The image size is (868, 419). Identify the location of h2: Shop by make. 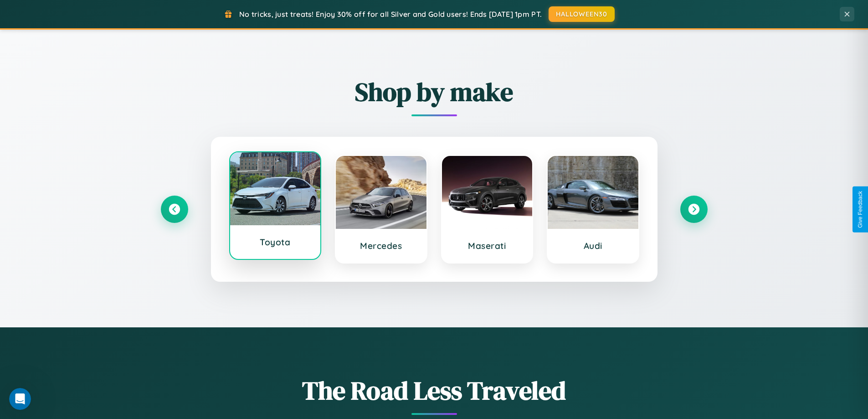
(434, 91).